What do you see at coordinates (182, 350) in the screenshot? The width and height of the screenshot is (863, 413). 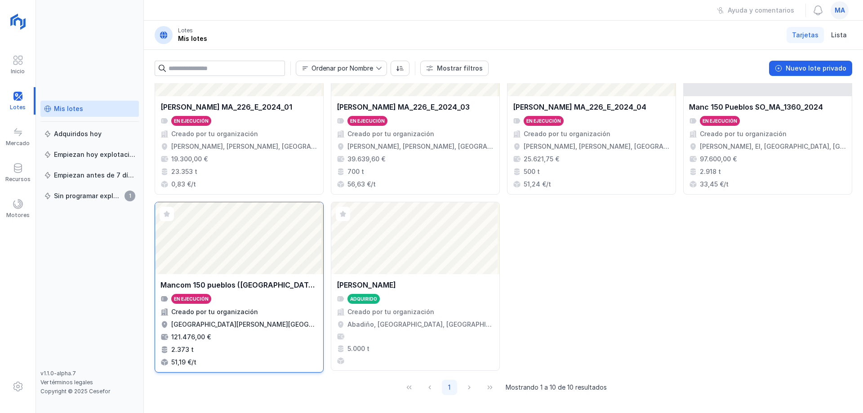 I see `div: 2.373 t` at bounding box center [182, 350].